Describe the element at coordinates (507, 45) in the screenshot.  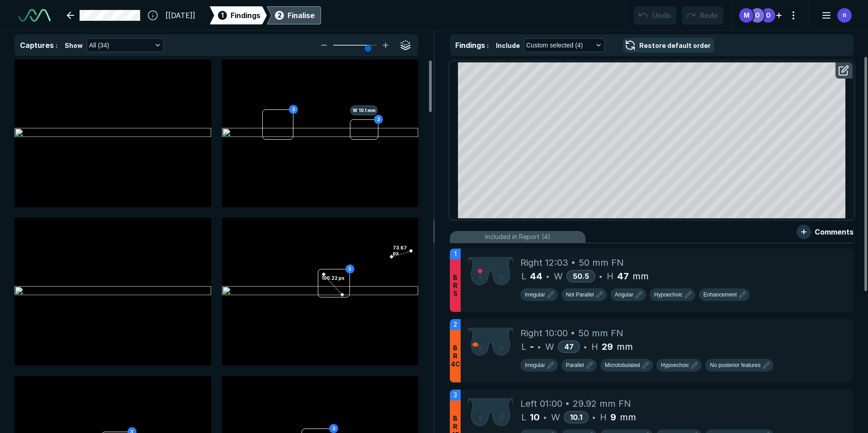
I see `span: Include` at that location.